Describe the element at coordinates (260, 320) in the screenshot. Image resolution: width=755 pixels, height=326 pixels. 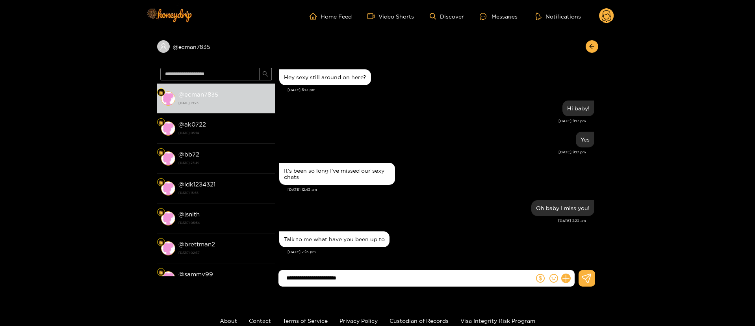
I see `a: Contact` at that location.